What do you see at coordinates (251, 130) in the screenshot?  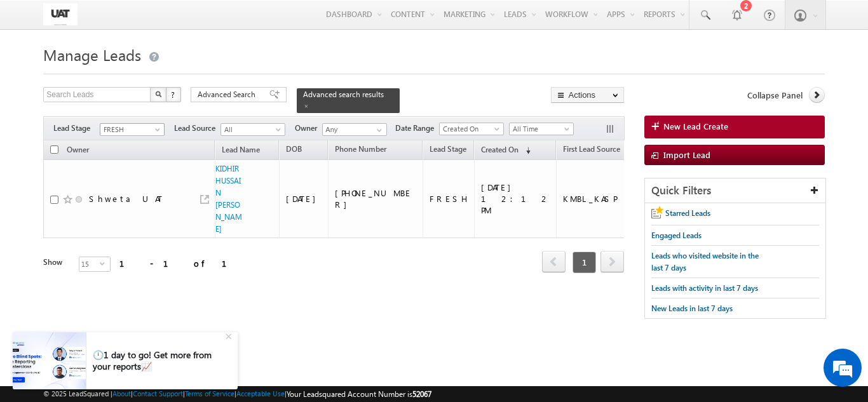 I see `span: All` at bounding box center [251, 130].